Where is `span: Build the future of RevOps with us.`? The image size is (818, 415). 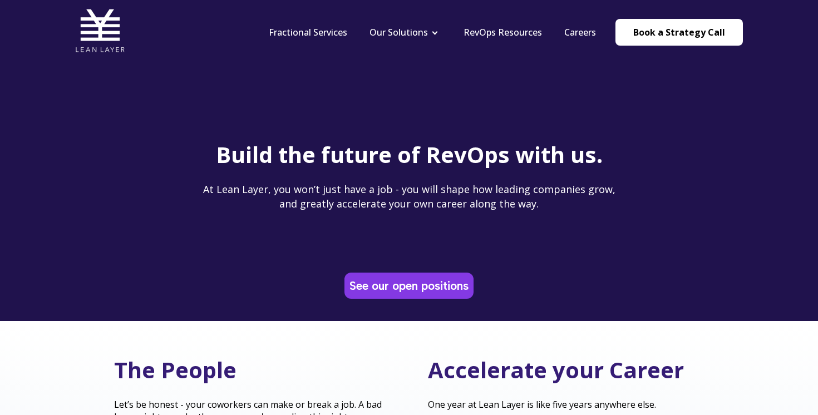 span: Build the future of RevOps with us. is located at coordinates (409, 154).